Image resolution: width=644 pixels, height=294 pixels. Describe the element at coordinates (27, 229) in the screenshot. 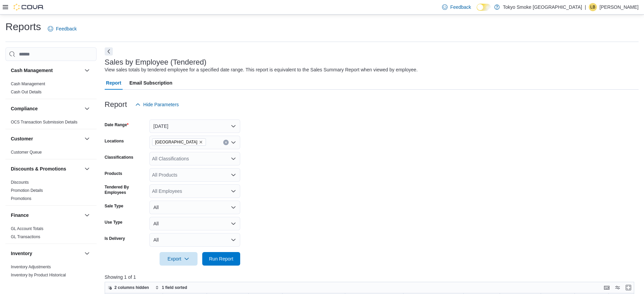

I see `span: GL Account Totals` at that location.